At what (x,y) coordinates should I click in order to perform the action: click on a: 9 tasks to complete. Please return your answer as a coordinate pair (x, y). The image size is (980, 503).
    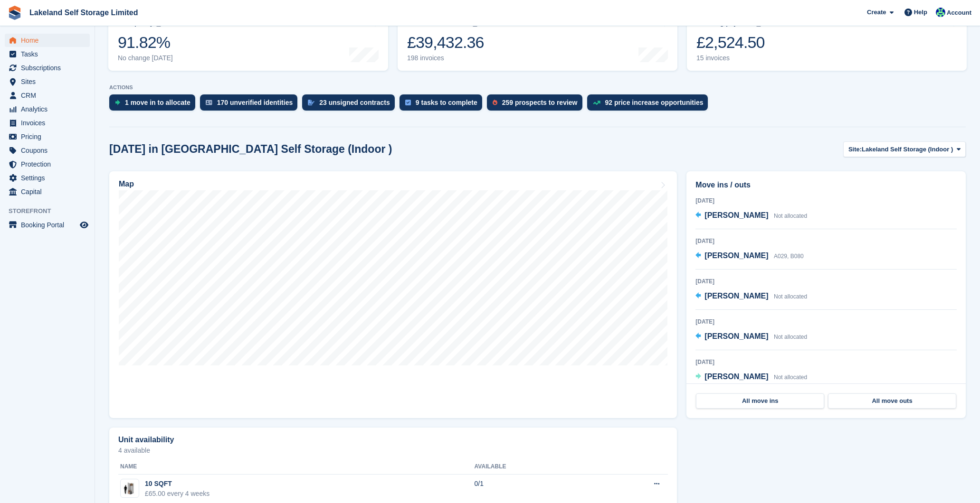
    Looking at the image, I should click on (444, 105).